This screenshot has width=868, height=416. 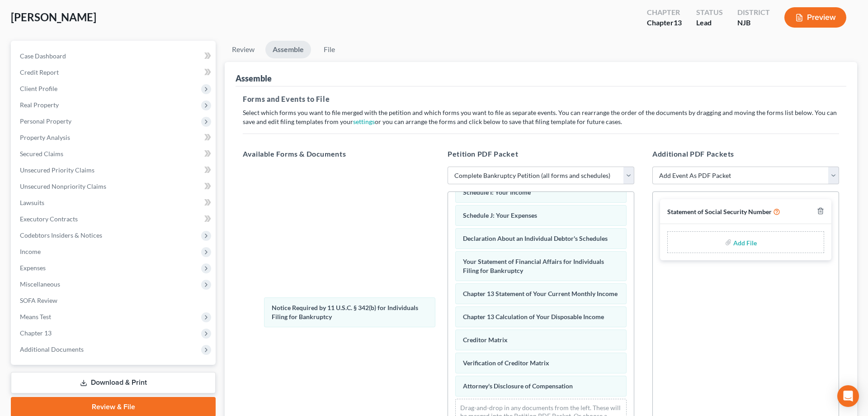 What do you see at coordinates (345, 312) in the screenshot?
I see `span: Notice Required by 11 U.S.C. § 342(b) for Individuals Filing for Bankruptcy` at bounding box center [345, 312].